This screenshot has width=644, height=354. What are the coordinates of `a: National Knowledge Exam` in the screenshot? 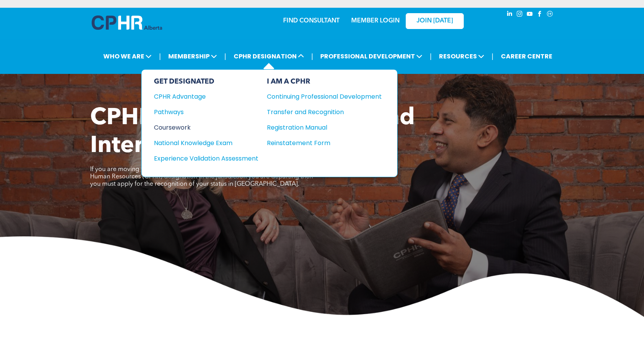 It's located at (206, 143).